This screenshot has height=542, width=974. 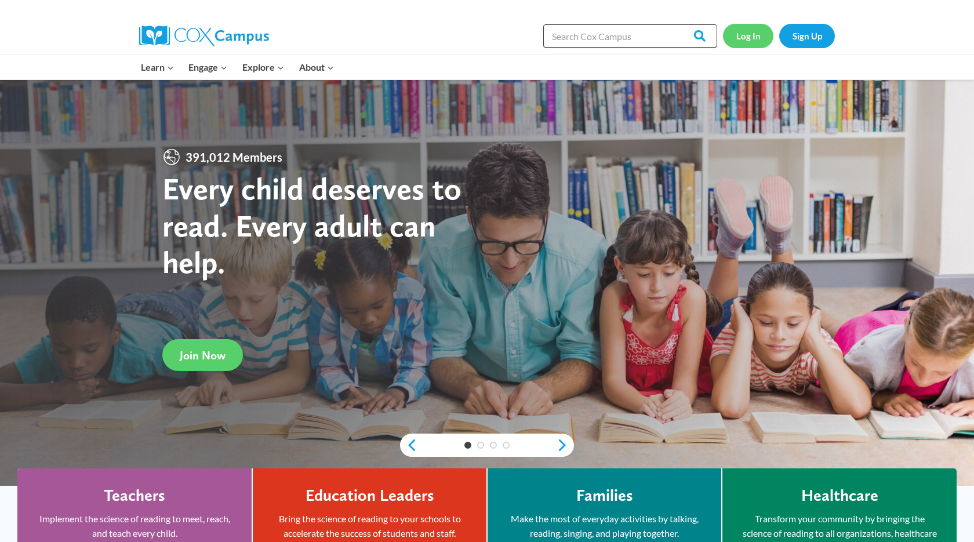 I want to click on p: Implement the science of reading to meet, reach, and teach every child., so click(x=135, y=526).